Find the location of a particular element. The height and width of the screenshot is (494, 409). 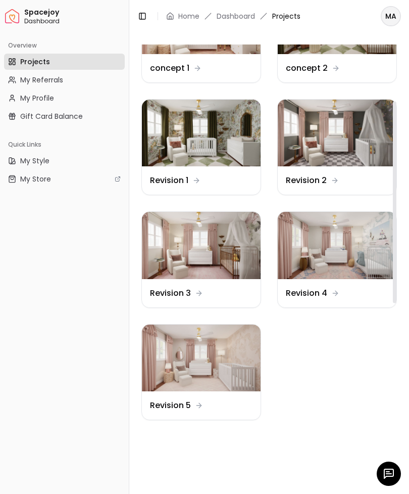

a: Dashboard is located at coordinates (236, 16).